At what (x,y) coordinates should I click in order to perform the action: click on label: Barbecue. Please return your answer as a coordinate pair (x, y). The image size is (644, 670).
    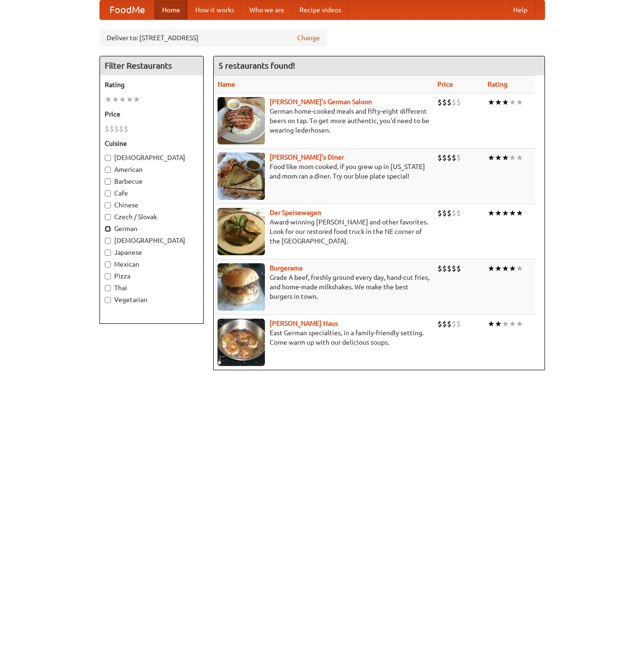
    Looking at the image, I should click on (152, 181).